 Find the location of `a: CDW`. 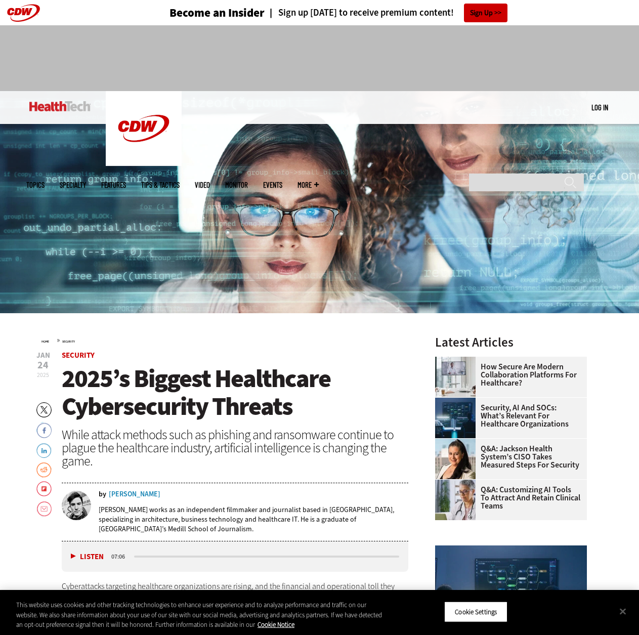

a: CDW is located at coordinates (144, 163).